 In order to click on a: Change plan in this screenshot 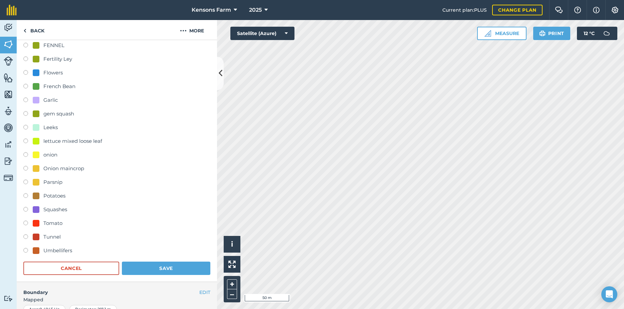, I will do `click(517, 10)`.